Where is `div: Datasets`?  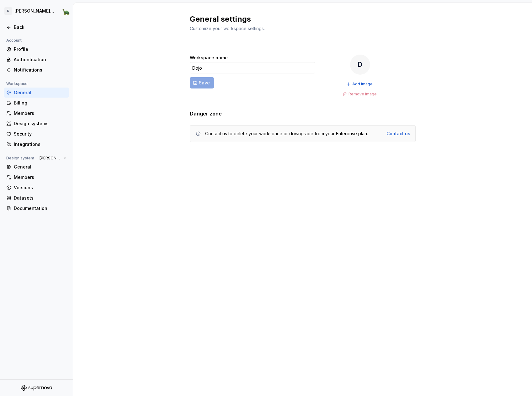 div: Datasets is located at coordinates (40, 198).